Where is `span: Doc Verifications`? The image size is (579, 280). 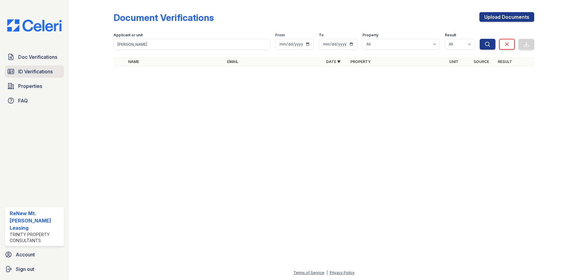 span: Doc Verifications is located at coordinates (38, 57).